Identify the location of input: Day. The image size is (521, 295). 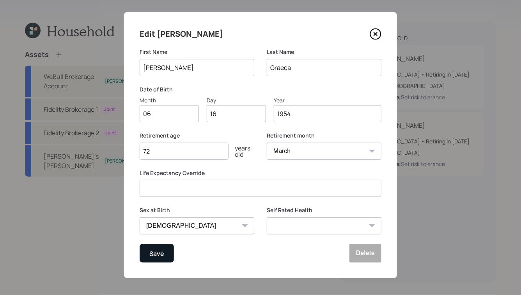
(236, 114).